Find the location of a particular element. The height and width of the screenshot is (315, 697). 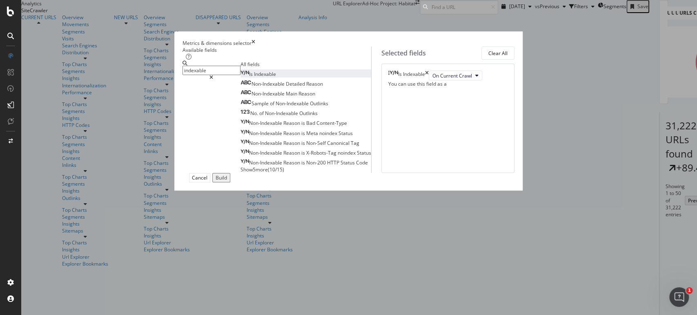

div: Selected fields is located at coordinates (403, 53).